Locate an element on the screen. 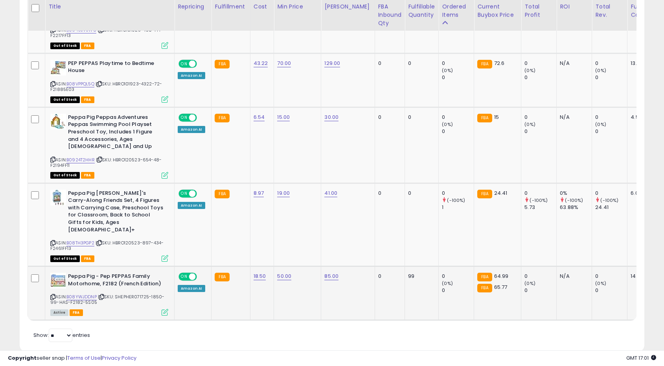  a: 70.00 is located at coordinates (284, 63).